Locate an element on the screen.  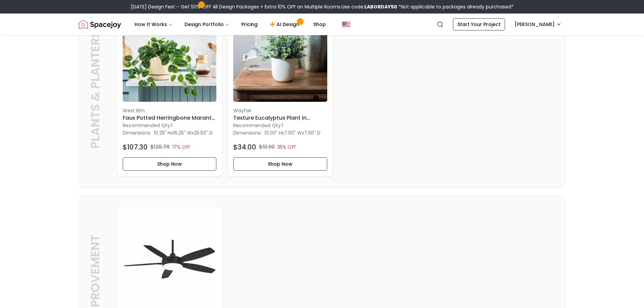
a: Faux Potted Herringbone Maranta Plant imageWest ElmFaux Potted Herringbone Maranta PlantRecommend... is located at coordinates (170, 89).